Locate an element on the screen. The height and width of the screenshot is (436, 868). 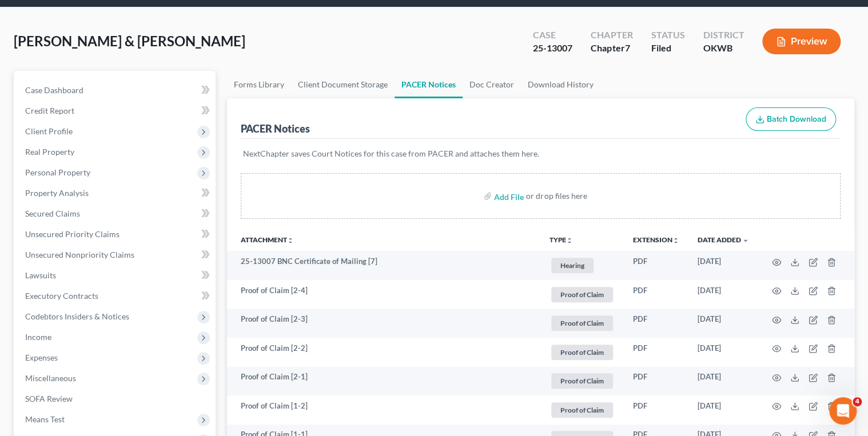
td: Proof of Claim [1-2] is located at coordinates (383, 410).